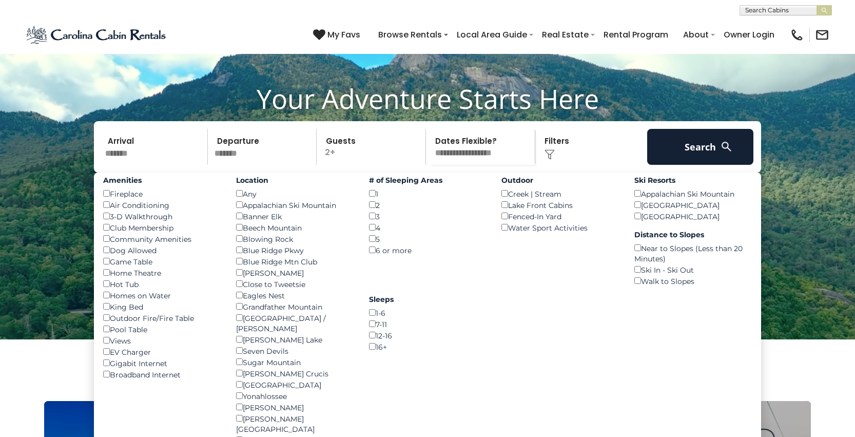 The image size is (855, 437). What do you see at coordinates (295, 306) in the screenshot?
I see `div: Grandfather Mountain` at bounding box center [295, 306].